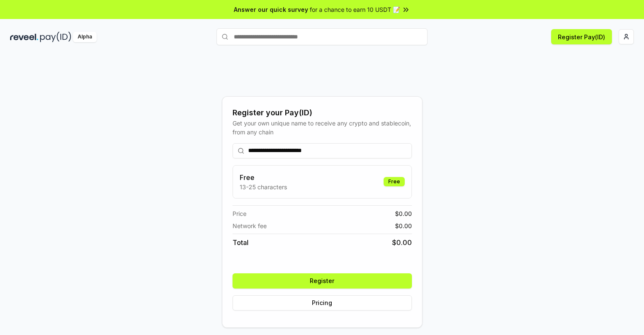 The image size is (644, 335). What do you see at coordinates (250, 226) in the screenshot?
I see `span: Network fee` at bounding box center [250, 226].